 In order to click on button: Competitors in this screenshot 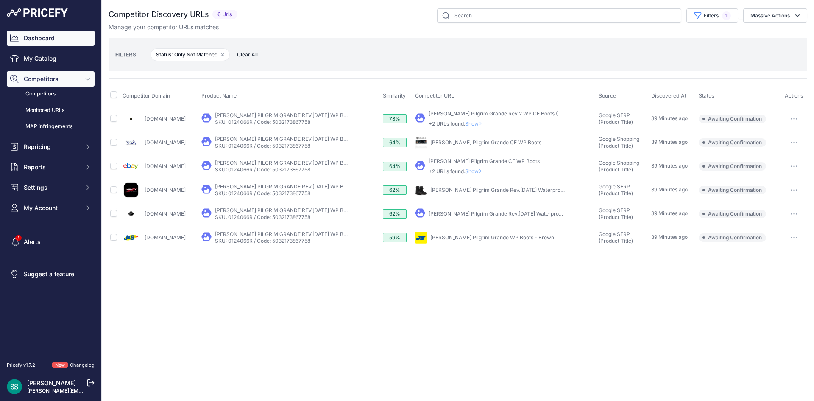, I will do `click(50, 79)`.